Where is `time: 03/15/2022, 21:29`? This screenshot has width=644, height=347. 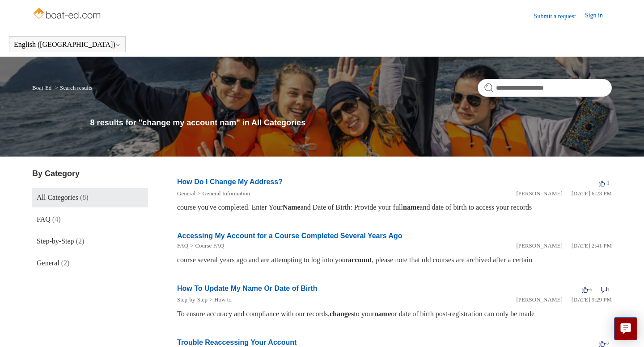
time: 03/15/2022, 21:29 is located at coordinates (592, 300).